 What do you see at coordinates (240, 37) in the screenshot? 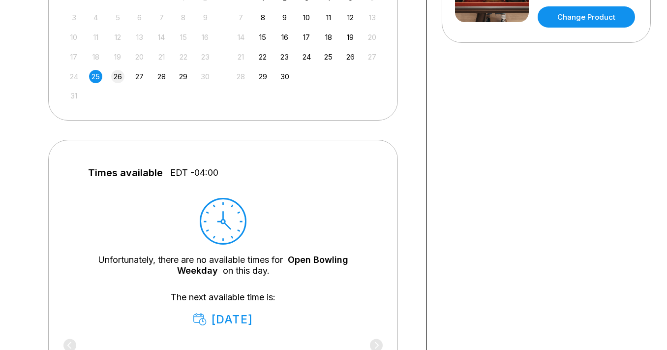
I see `div: Not available Sunday, September 14th, 2025` at bounding box center [240, 37].